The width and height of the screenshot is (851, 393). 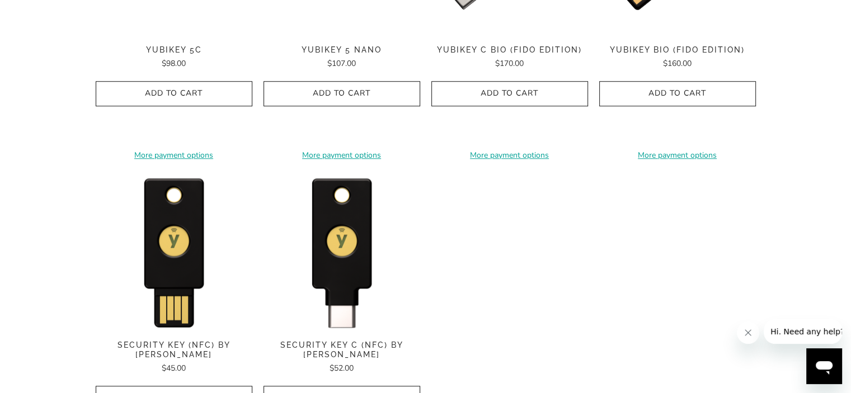 What do you see at coordinates (342, 50) in the screenshot?
I see `span: YubiKey 5 Nano` at bounding box center [342, 50].